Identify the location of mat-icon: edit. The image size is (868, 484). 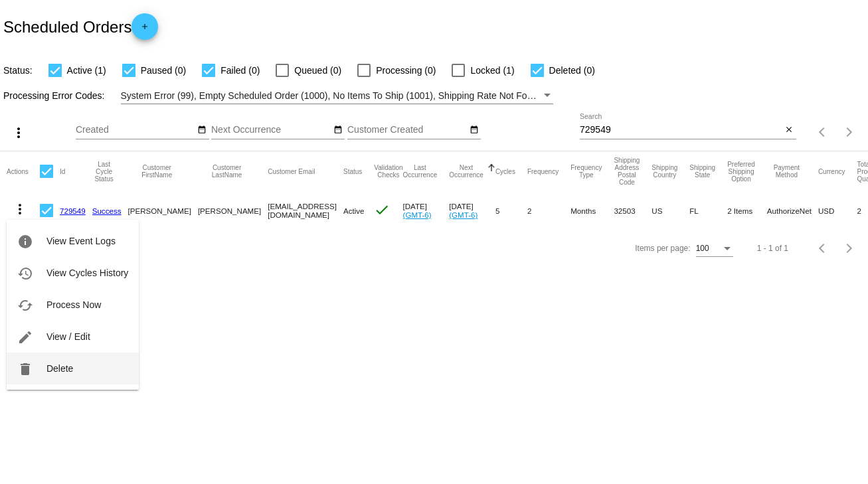
(26, 337).